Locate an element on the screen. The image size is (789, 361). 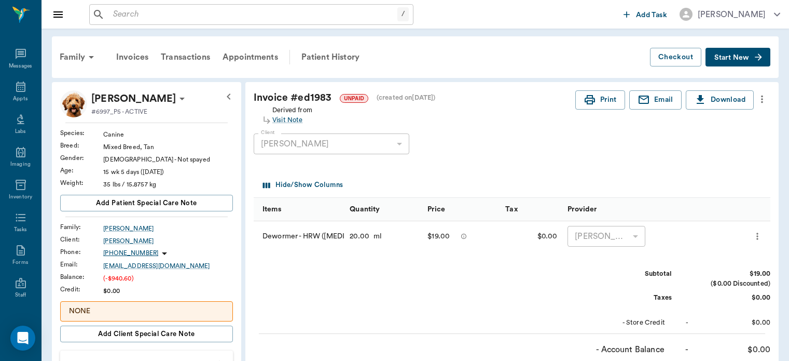
div: Credit : is located at coordinates (81, 289).